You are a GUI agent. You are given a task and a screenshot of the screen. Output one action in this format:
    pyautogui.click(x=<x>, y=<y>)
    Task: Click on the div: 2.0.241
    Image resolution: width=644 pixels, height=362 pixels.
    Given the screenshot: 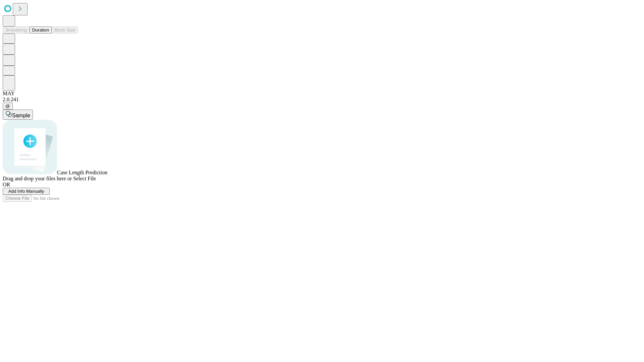 What is the action you would take?
    pyautogui.click(x=322, y=100)
    